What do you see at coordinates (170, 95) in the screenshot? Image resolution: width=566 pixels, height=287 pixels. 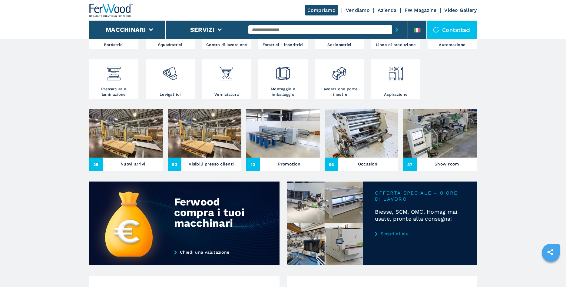 I see `h3: Levigatrici` at bounding box center [170, 95].